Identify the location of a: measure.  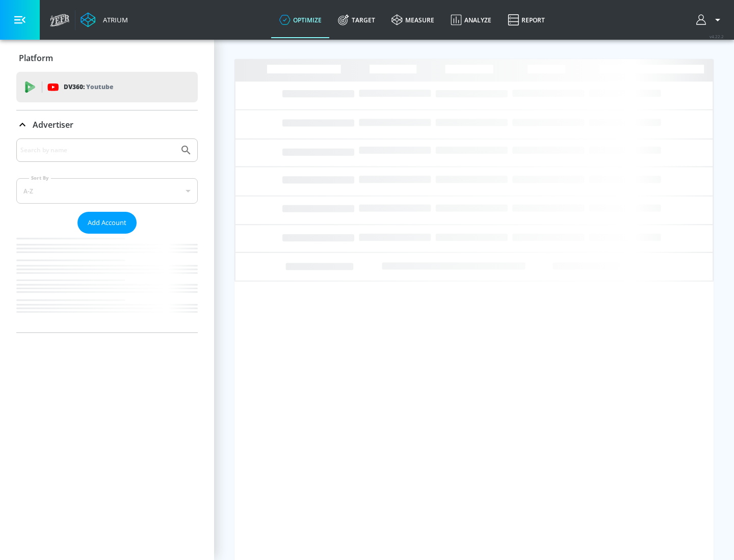
(412, 20).